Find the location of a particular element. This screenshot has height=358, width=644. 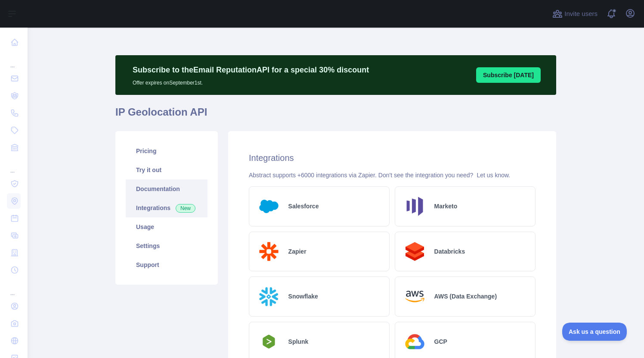

a: Try it out is located at coordinates (167, 170).